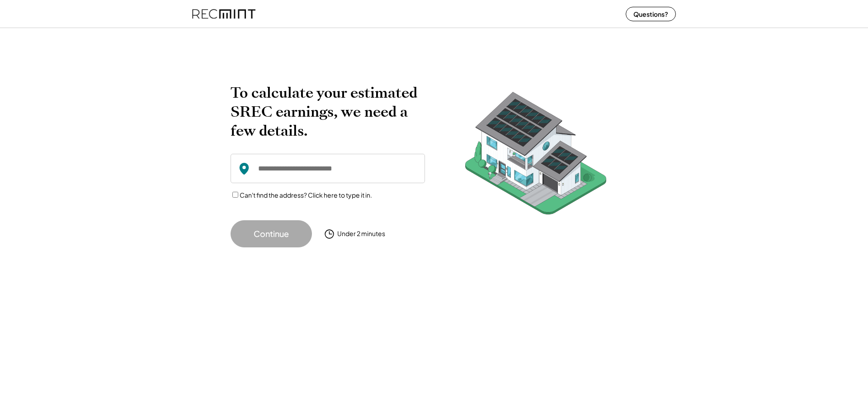  I want to click on button: Continue, so click(271, 234).